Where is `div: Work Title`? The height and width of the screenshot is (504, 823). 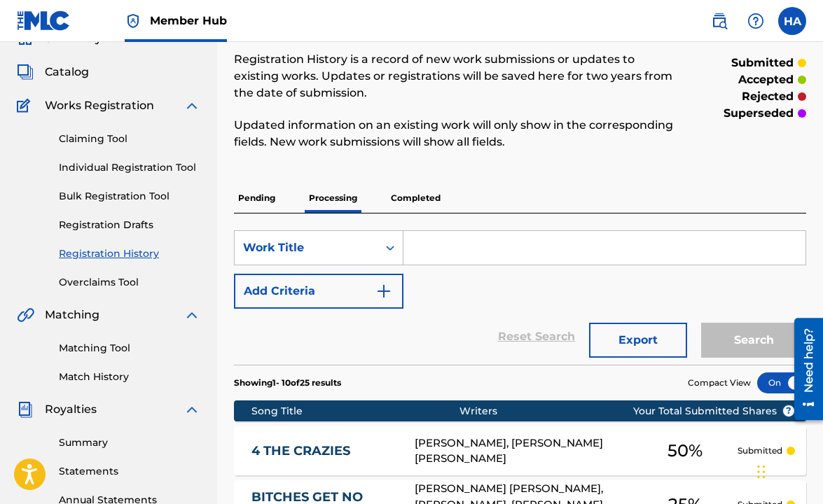 div: Work Title is located at coordinates (306, 248).